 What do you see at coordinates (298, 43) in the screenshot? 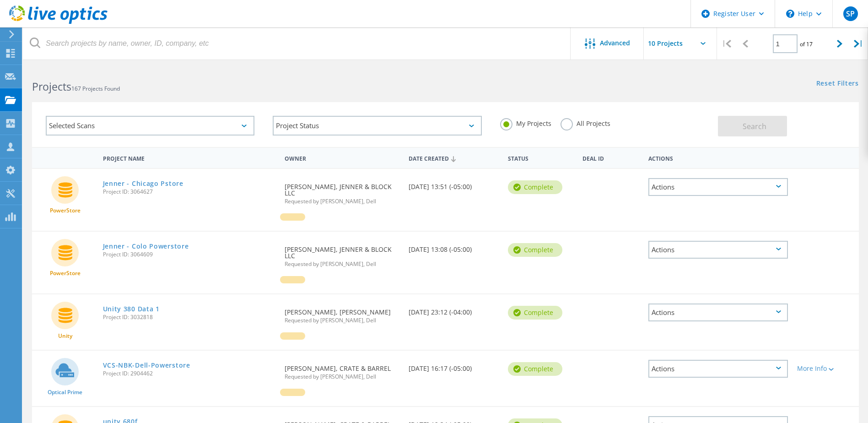
I see `input: Search projects by name, owner, ID, company, etc` at bounding box center [298, 43].